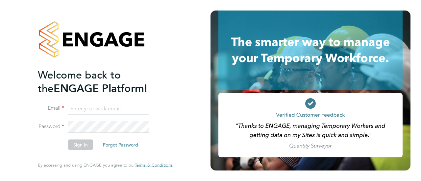  Describe the element at coordinates (153, 165) in the screenshot. I see `a: Terms & Conditions` at that location.